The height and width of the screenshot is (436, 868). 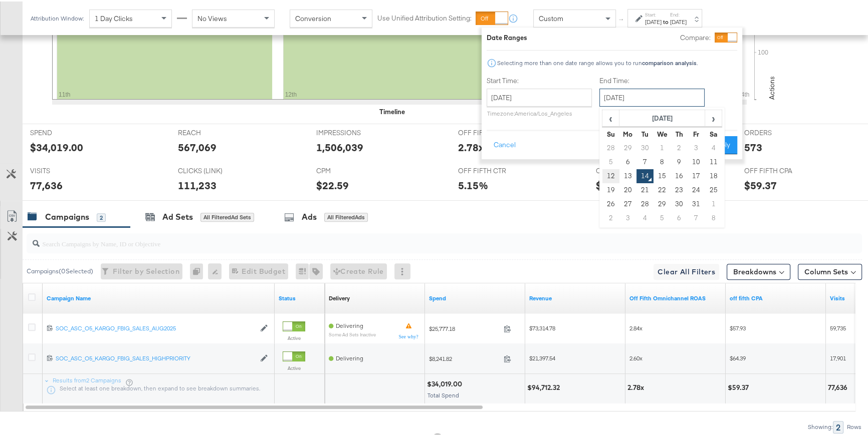 What do you see at coordinates (46, 184) in the screenshot?
I see `div: 77,636` at bounding box center [46, 184].